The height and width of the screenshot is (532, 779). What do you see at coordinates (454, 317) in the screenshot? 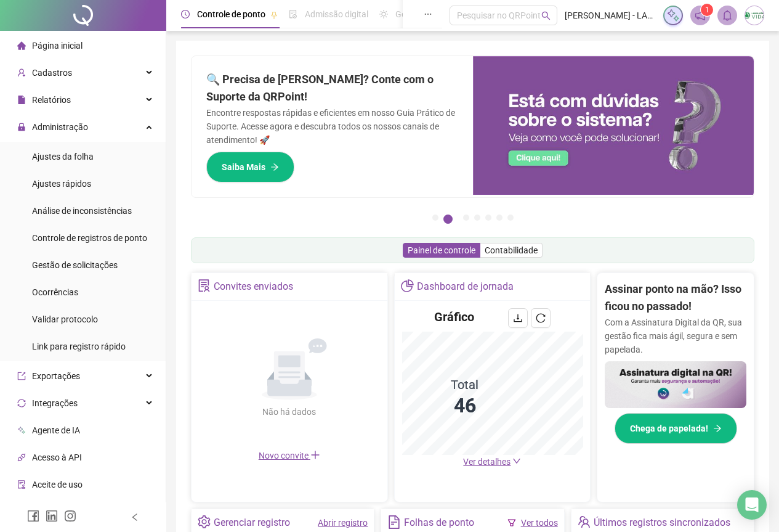
I see `h4: Gráfico` at bounding box center [454, 317].